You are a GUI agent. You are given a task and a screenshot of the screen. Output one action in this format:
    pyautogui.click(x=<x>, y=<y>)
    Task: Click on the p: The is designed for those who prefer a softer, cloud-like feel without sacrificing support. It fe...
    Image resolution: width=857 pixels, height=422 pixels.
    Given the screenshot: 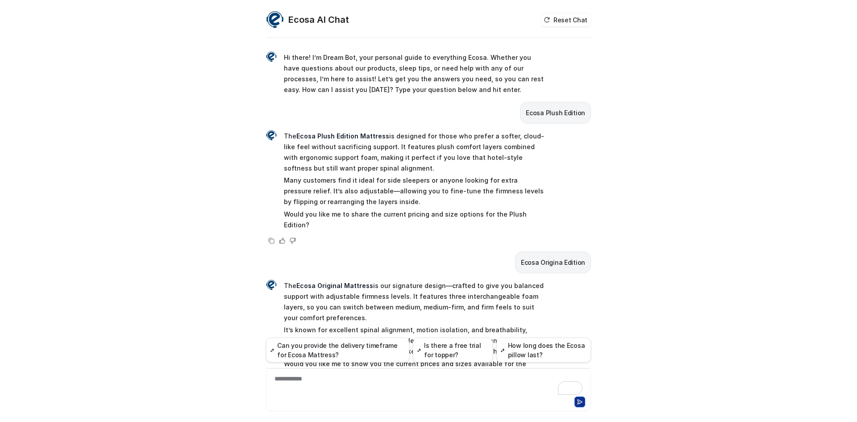 What is the action you would take?
    pyautogui.click(x=414, y=152)
    